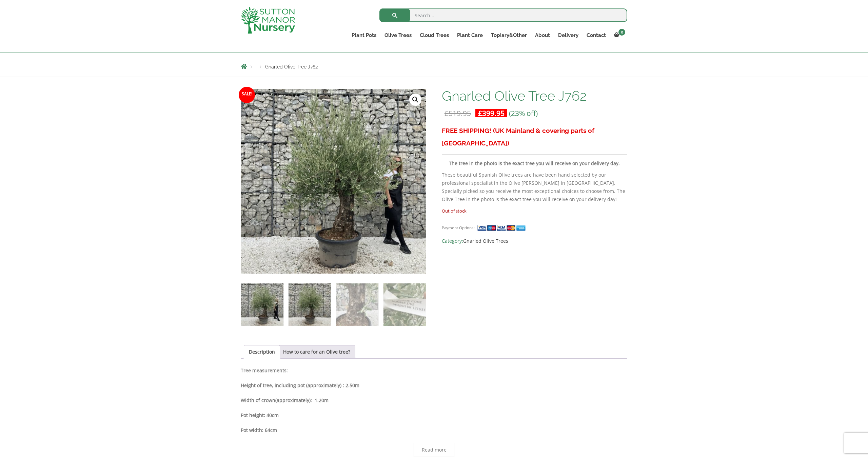 This screenshot has height=458, width=868. Describe the element at coordinates (262, 352) in the screenshot. I see `a: Description` at that location.